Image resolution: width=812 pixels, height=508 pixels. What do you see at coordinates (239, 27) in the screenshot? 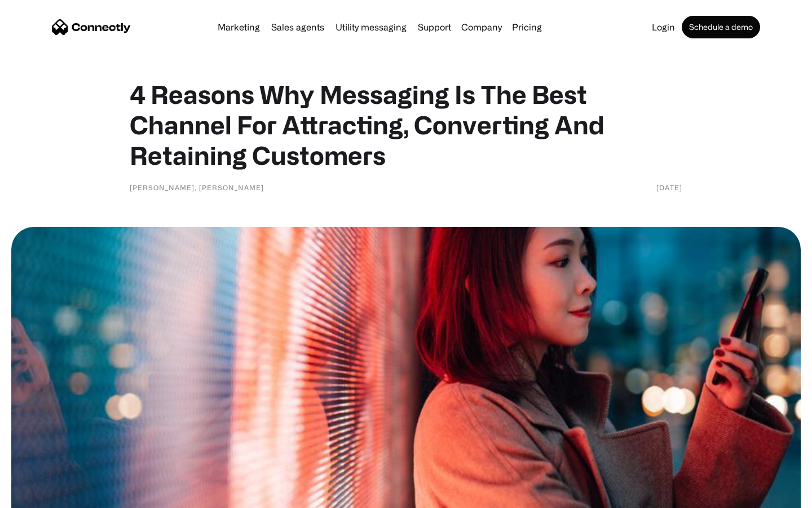
I see `a: Marketing` at bounding box center [239, 27].